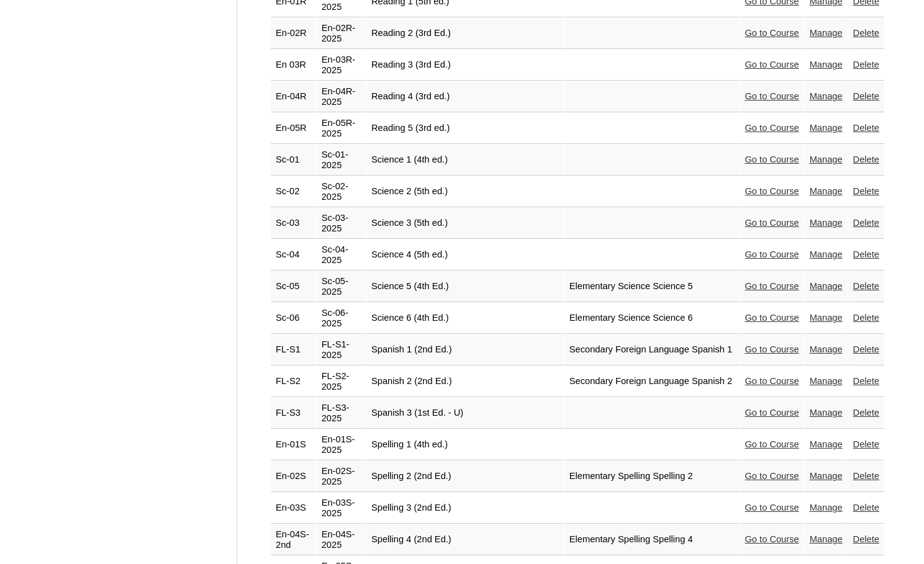  I want to click on td: Science 2 (5th ed.), so click(465, 192).